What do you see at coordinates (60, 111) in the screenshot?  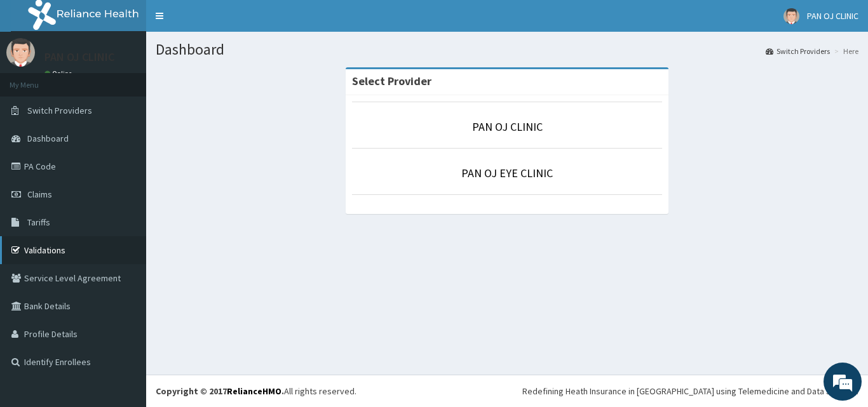 I see `span: Switch Providers` at bounding box center [60, 111].